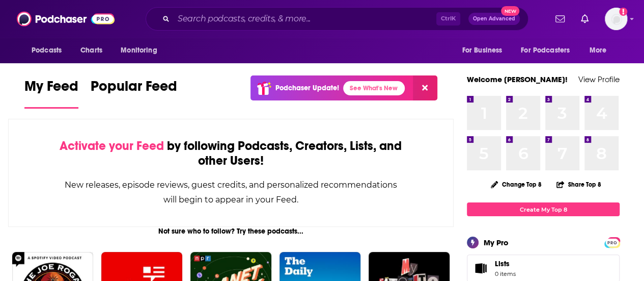 This screenshot has width=644, height=281. What do you see at coordinates (91, 50) in the screenshot?
I see `span: Charts` at bounding box center [91, 50].